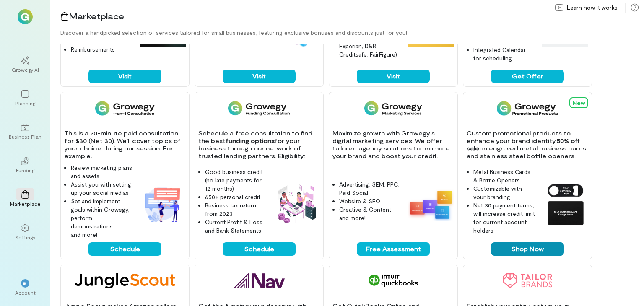 Image resolution: width=644 pixels, height=306 pixels. Describe the element at coordinates (25, 69) in the screenshot. I see `div: Growegy AI` at that location.